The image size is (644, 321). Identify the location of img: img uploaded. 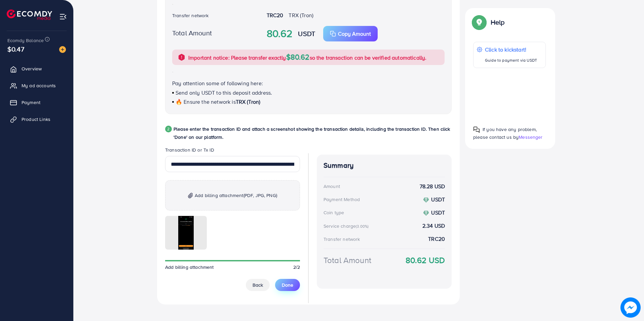
(186, 233).